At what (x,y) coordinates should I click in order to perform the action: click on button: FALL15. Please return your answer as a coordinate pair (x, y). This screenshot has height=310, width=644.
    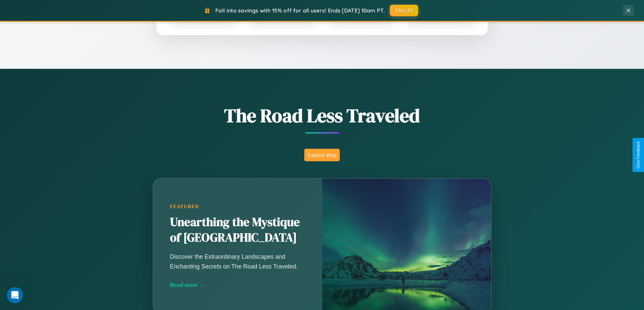
    Looking at the image, I should click on (403, 10).